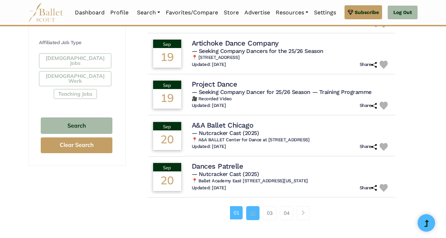  What do you see at coordinates (235, 43) in the screenshot?
I see `h4: Artichoke Dance Company` at bounding box center [235, 43].